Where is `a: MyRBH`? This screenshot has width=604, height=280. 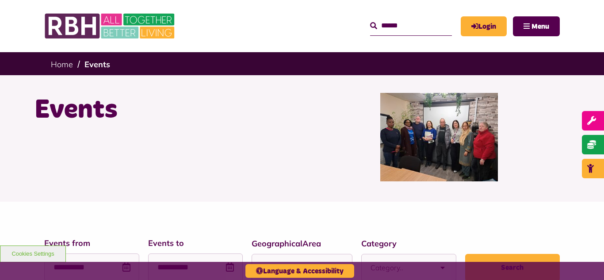 a: MyRBH is located at coordinates (484, 26).